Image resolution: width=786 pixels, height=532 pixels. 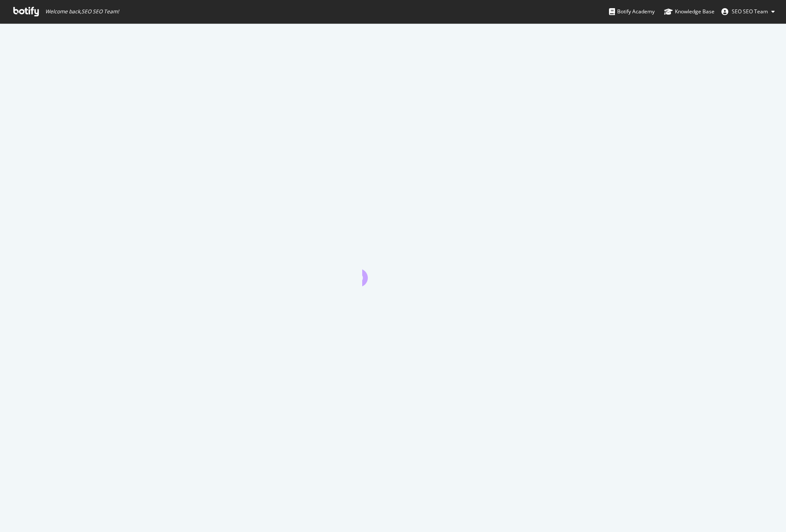 I want to click on span: SEO SEO Team, so click(x=749, y=11).